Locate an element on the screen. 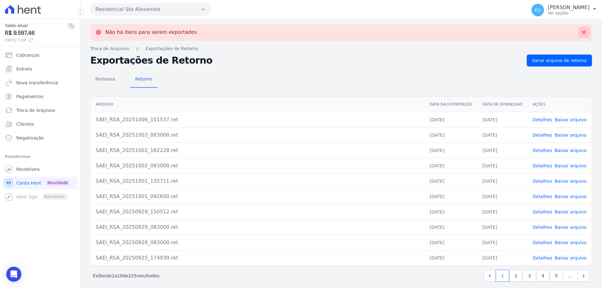  a: Conta Hent Novidade is located at coordinates (40, 183).